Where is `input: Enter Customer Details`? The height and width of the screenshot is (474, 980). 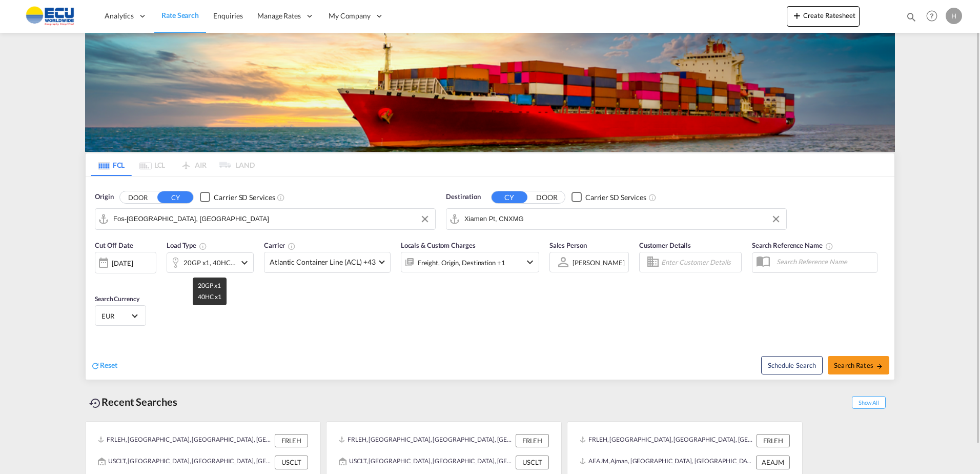
input: Enter Customer Details is located at coordinates (700, 262).